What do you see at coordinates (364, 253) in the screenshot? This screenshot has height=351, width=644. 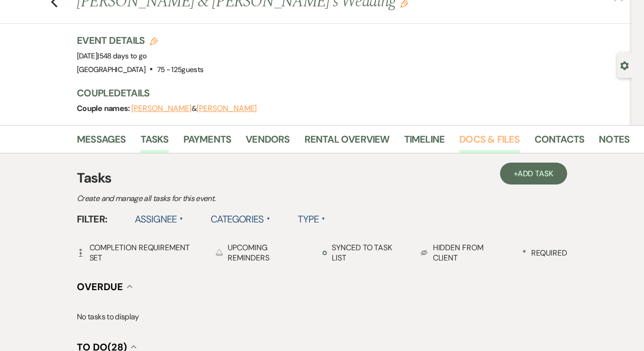 I see `div: Synced to task list` at bounding box center [364, 253].